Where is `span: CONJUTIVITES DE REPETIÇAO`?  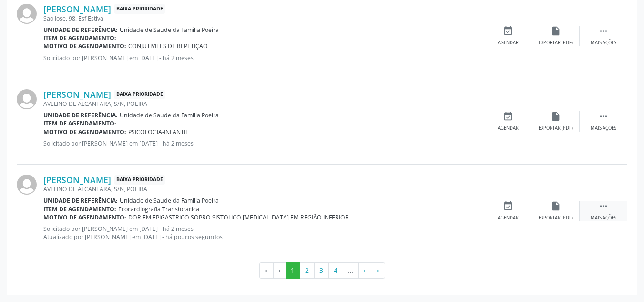 span: CONJUTIVITES DE REPETIÇAO is located at coordinates (168, 46).